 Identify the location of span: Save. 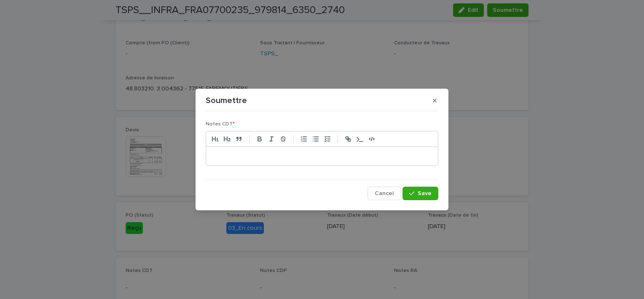
(424, 194).